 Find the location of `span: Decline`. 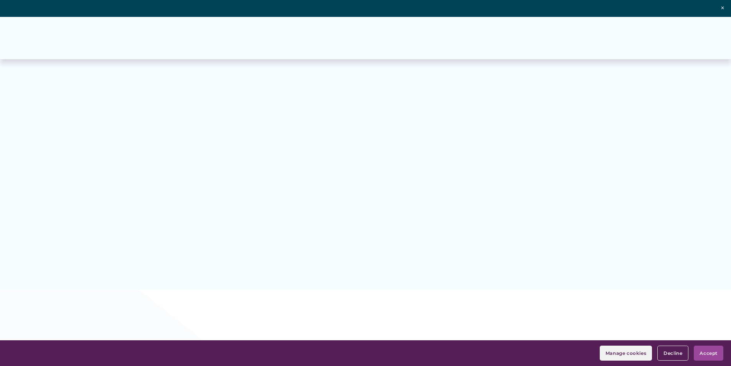

span: Decline is located at coordinates (673, 353).